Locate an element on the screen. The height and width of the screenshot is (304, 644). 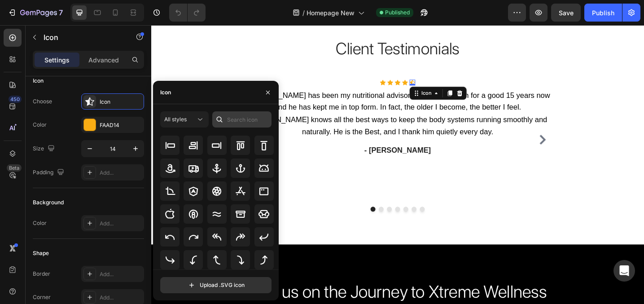
button: Publish is located at coordinates (603, 13).